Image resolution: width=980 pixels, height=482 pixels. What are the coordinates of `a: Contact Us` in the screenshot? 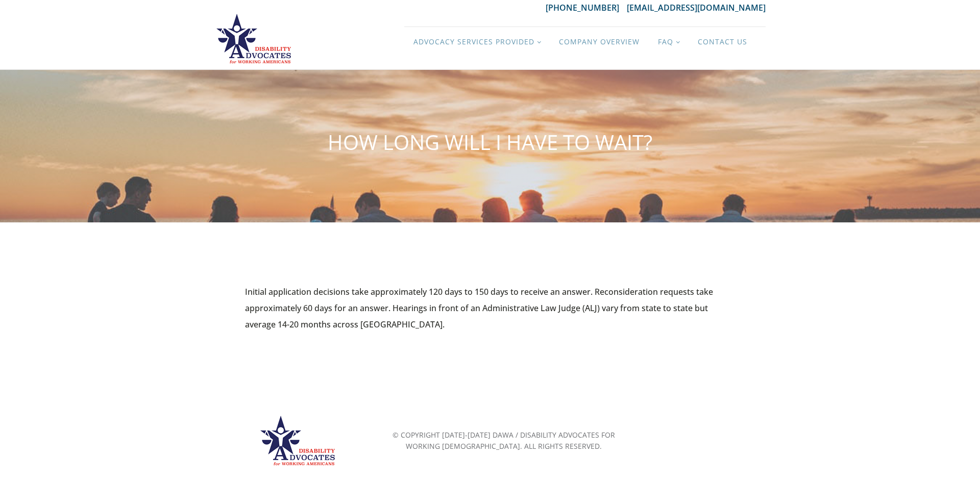 It's located at (722, 42).